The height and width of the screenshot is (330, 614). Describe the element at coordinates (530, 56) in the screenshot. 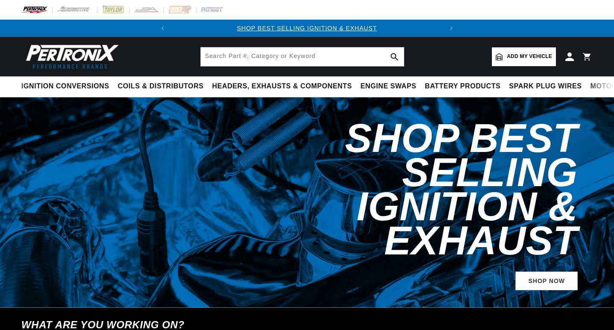

I see `span: Add my vehicle` at that location.